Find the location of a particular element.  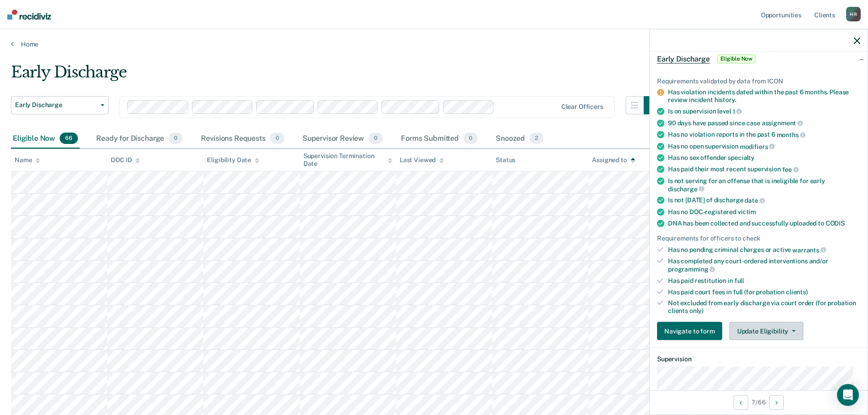

div: Has paid court fees in full (for probation is located at coordinates (764, 291).